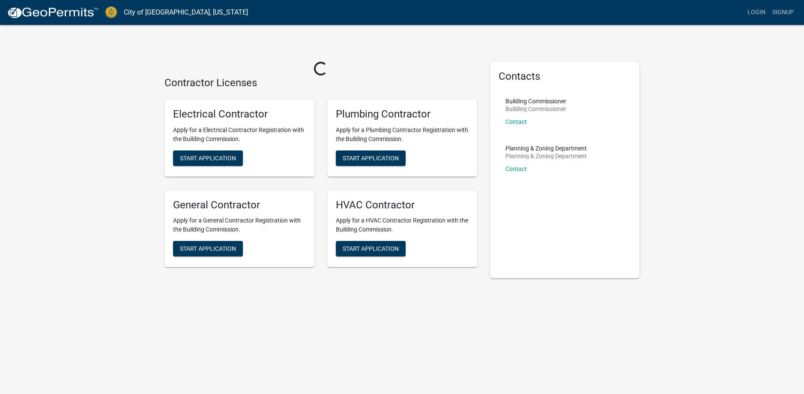 The image size is (804, 394). Describe the element at coordinates (565, 76) in the screenshot. I see `h5: Contacts` at that location.